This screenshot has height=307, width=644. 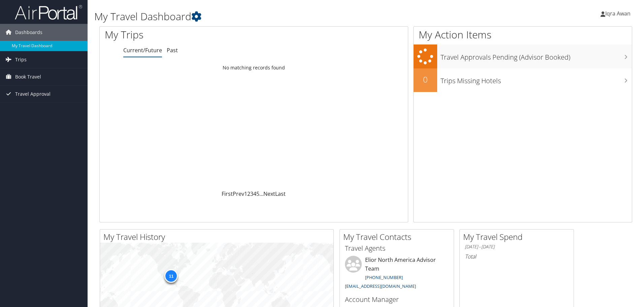 What do you see at coordinates (252, 194) in the screenshot?
I see `a: 3` at bounding box center [252, 194].